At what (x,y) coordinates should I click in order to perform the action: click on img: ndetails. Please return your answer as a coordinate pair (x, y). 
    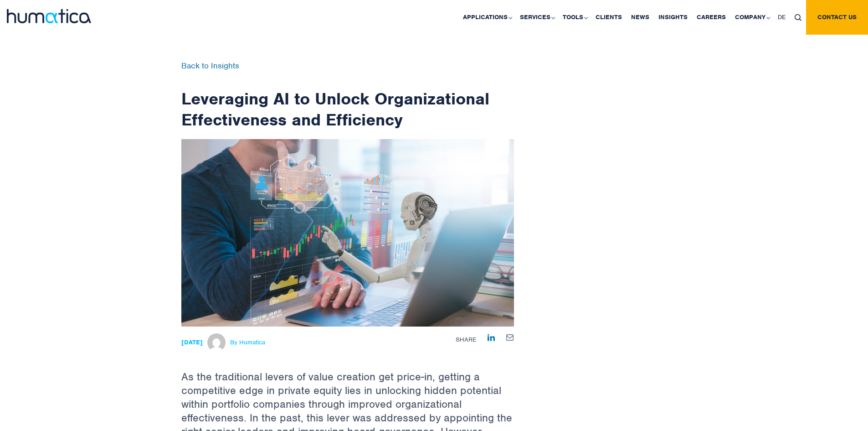
    Looking at the image, I should click on (348, 233).